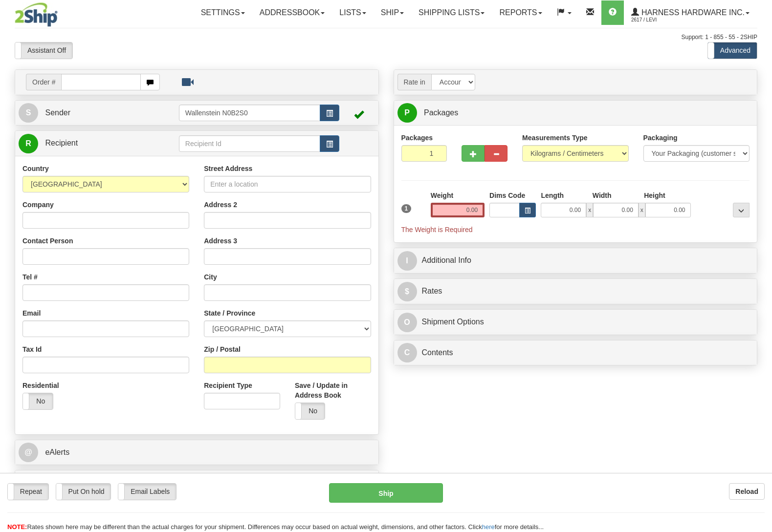 This screenshot has width=772, height=532. I want to click on label: Street Address, so click(228, 169).